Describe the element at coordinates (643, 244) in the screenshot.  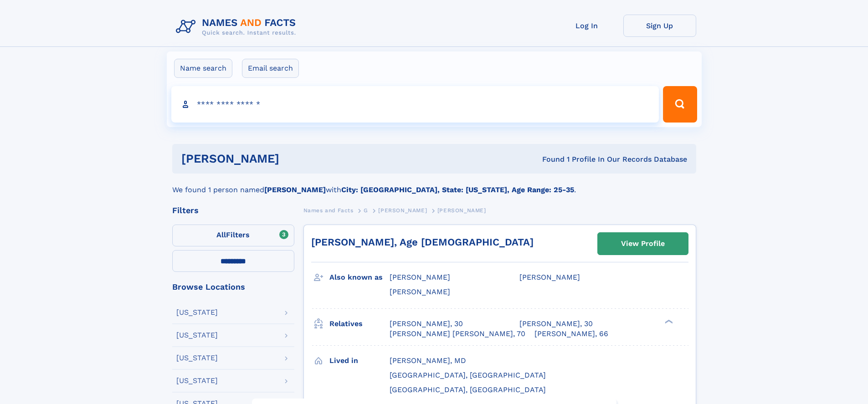
I see `a: View Profile` at that location.